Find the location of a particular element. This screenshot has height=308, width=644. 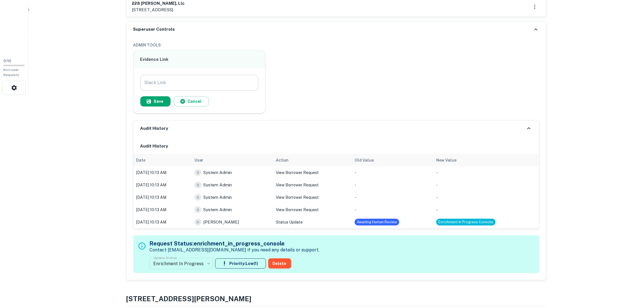

th: New Value is located at coordinates (486, 161).